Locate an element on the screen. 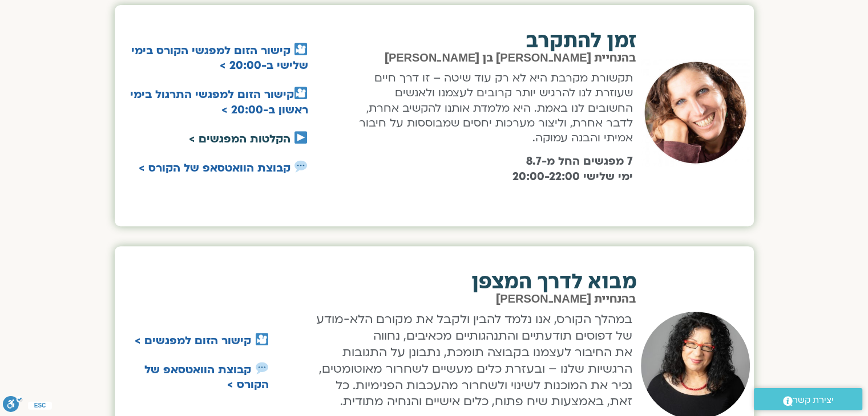  p: תקשורת מקרבת היא לא רק עוד שיטה – זו דרך חיים שעוזרת לנו להרגיש יותר קרובים לעצמנו ולאנשים החשובי... is located at coordinates (492, 108).